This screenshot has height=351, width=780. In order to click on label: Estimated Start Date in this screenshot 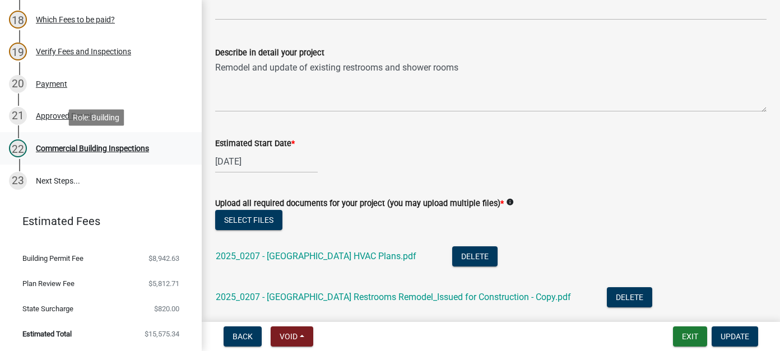, I will do `click(255, 144)`.